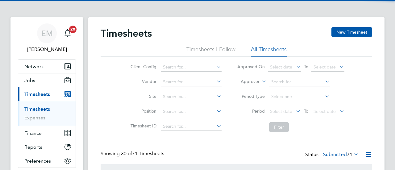 The height and width of the screenshot is (170, 395). Describe the element at coordinates (47, 66) in the screenshot. I see `button: Network` at that location.